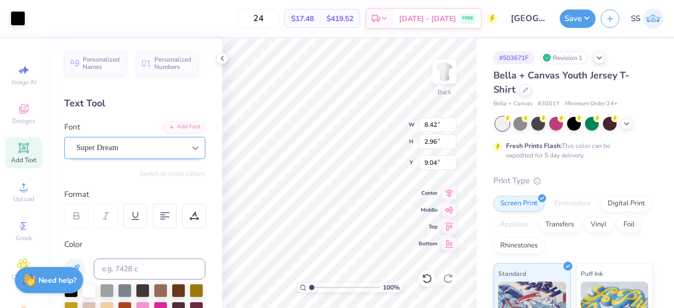 This screenshot has width=674, height=308. I want to click on a: SS, so click(648, 18).